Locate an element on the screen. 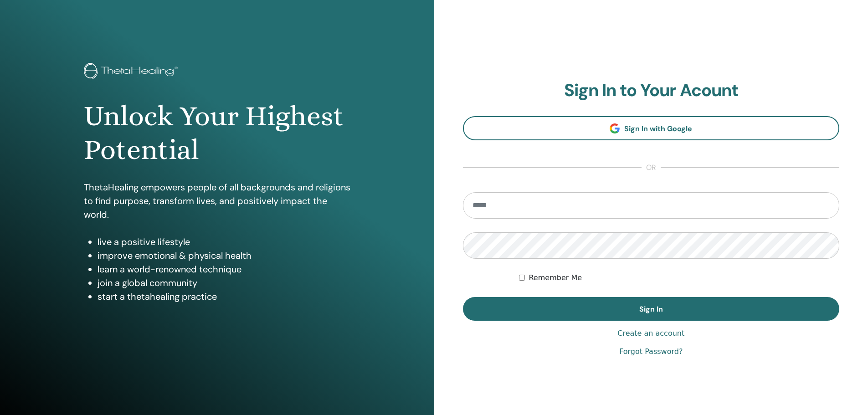 The image size is (868, 415). a: Sign In with Google is located at coordinates (651, 128).